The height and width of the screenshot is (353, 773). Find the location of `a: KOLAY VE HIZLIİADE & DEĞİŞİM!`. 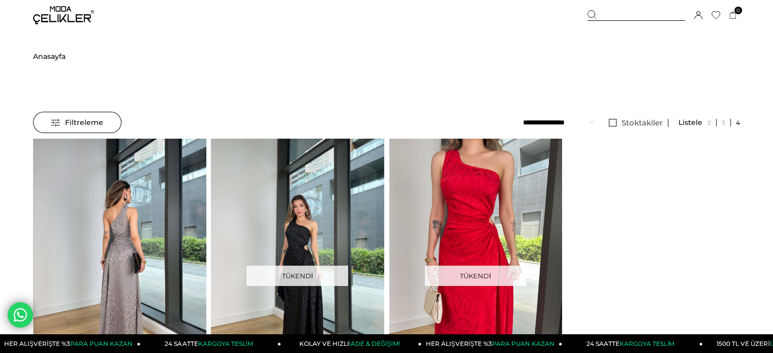

a: KOLAY VE HIZLIİADE & DEĞİŞİM! is located at coordinates (351, 343).